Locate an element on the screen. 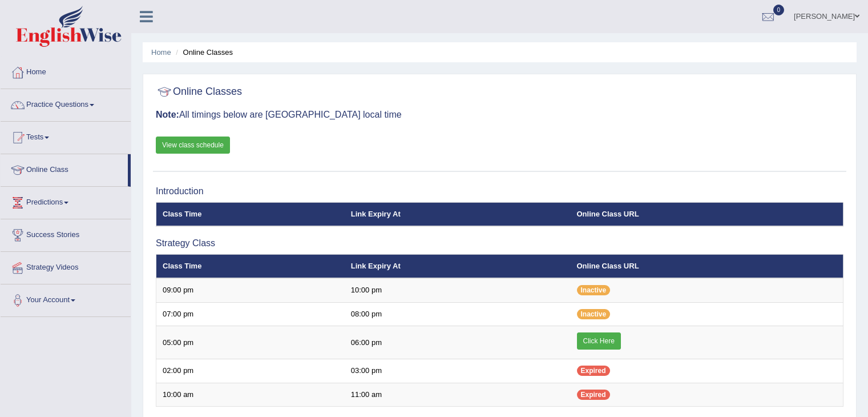 The image size is (868, 417). a: Predictions is located at coordinates (66, 201).